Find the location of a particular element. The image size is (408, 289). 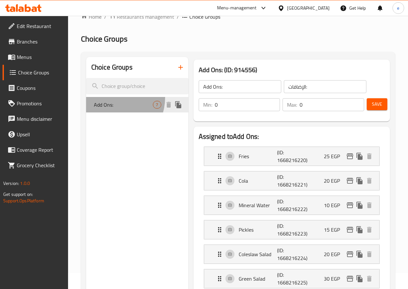

p: Pickles is located at coordinates (258, 230).